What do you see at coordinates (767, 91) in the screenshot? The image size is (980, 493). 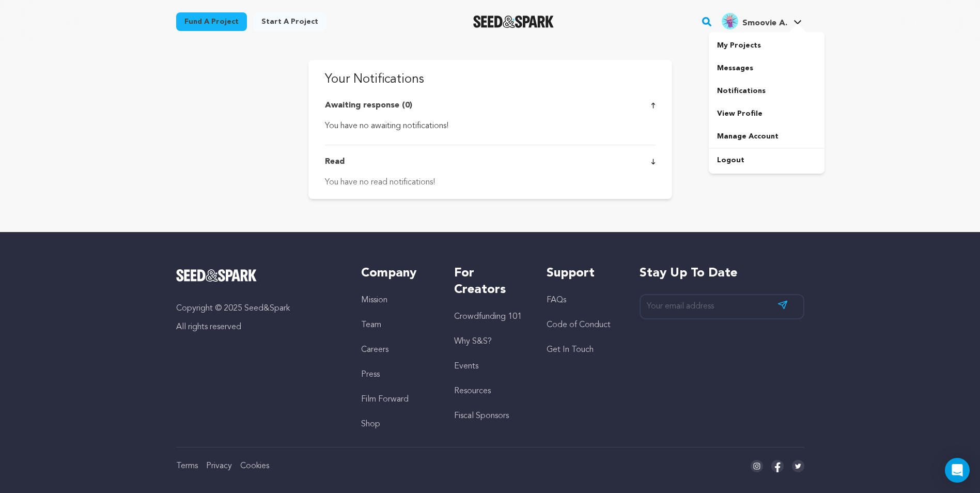 I see `a: Notifications` at bounding box center [767, 91].